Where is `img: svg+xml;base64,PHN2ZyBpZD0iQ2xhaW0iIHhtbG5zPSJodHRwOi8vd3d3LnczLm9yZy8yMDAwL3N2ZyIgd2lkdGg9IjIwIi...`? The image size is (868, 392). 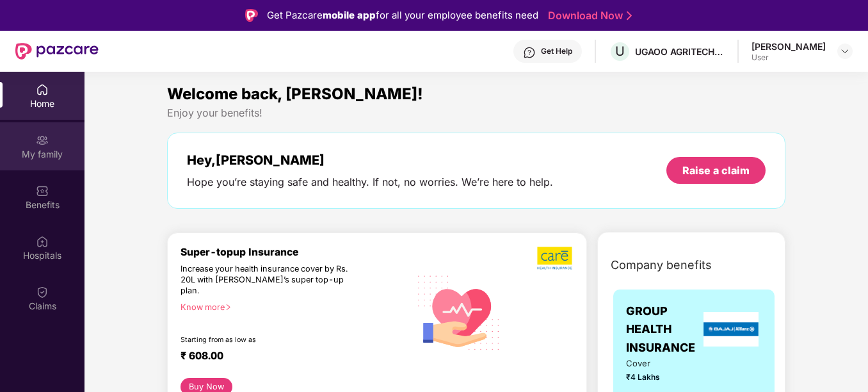 img: svg+xml;base64,PHN2ZyBpZD0iQ2xhaW0iIHhtbG5zPSJodHRwOi8vd3d3LnczLm9yZy8yMDAwL3N2ZyIgd2lkdGg9IjIwIi... is located at coordinates (42, 293).